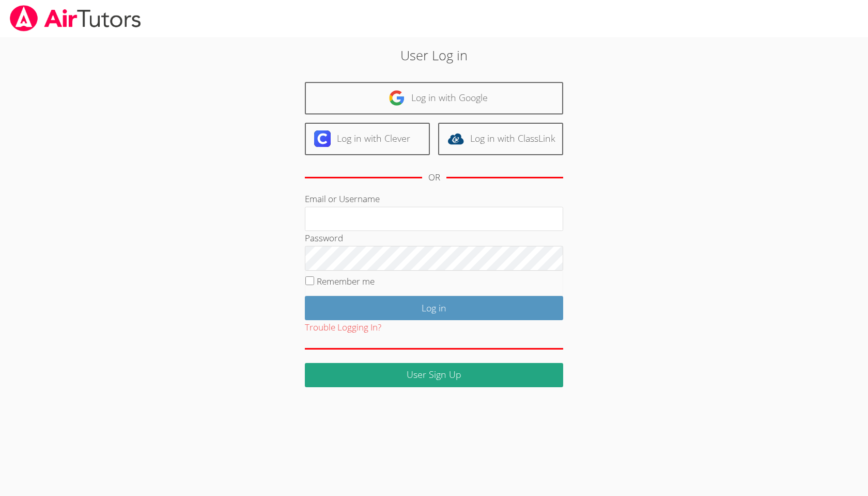 The height and width of the screenshot is (496, 868). Describe the element at coordinates (434, 308) in the screenshot. I see `input: Log in` at that location.